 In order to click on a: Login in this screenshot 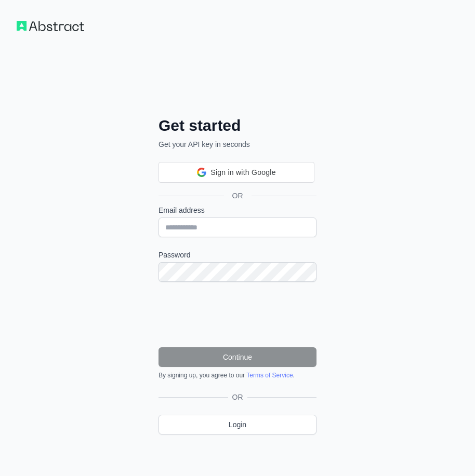, I will do `click(237, 425)`.